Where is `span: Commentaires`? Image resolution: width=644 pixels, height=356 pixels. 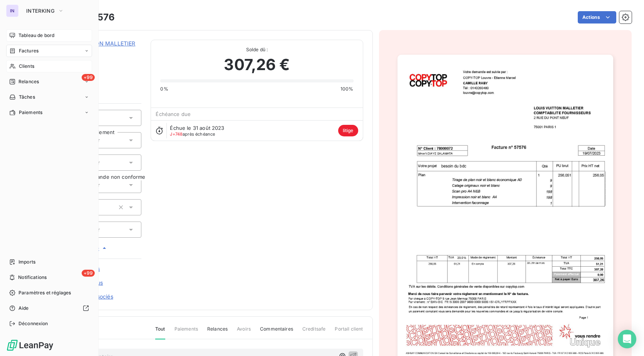
span: Commentaires is located at coordinates (277, 332).